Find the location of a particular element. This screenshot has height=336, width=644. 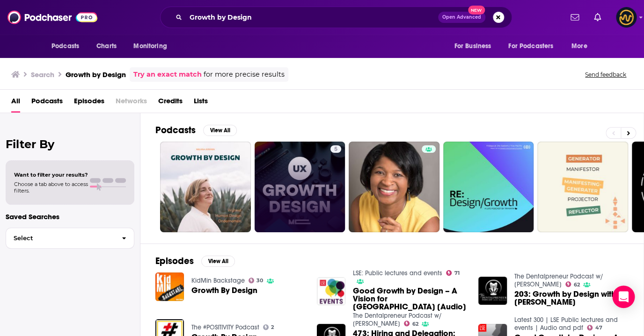

a: Latest 300 | LSE Public lectures and events | Audio and pdf is located at coordinates (566, 324).